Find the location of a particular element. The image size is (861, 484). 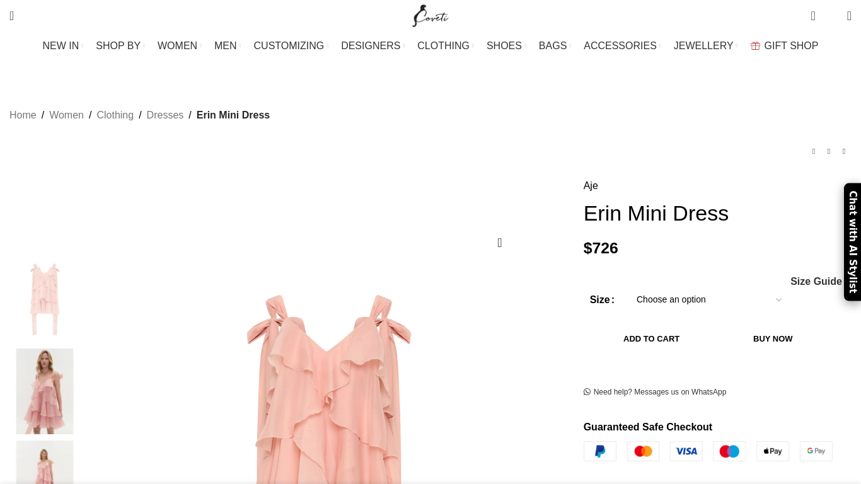

a: CUSTOMIZING is located at coordinates (291, 46).